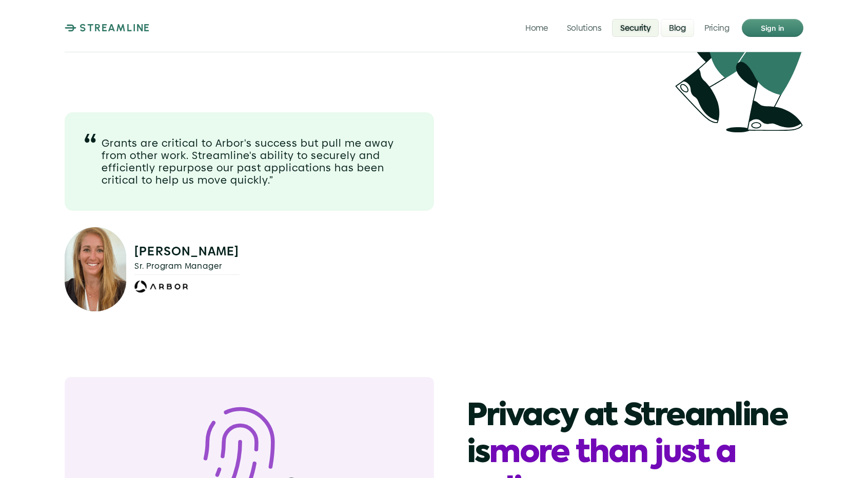 The image size is (868, 478). I want to click on p: Grants are critical to Arbor's success but pull me away from other work. Streamline's ability to ..., so click(255, 161).